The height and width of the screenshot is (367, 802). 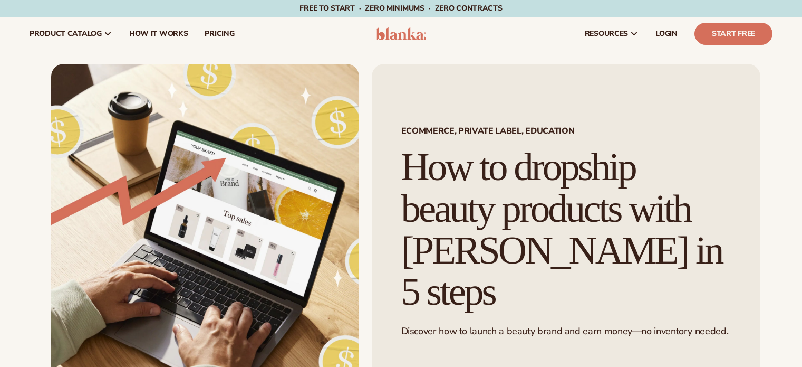 What do you see at coordinates (65, 34) in the screenshot?
I see `span: product catalog` at bounding box center [65, 34].